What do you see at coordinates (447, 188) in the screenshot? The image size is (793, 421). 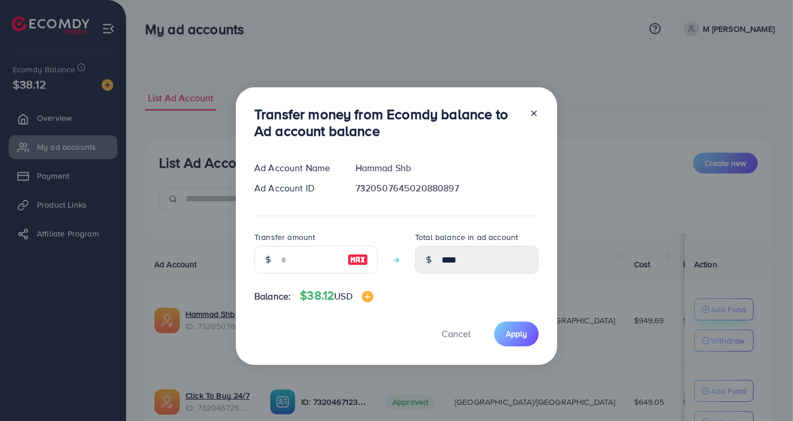 I see `div: 7320507645020880897` at bounding box center [447, 188].